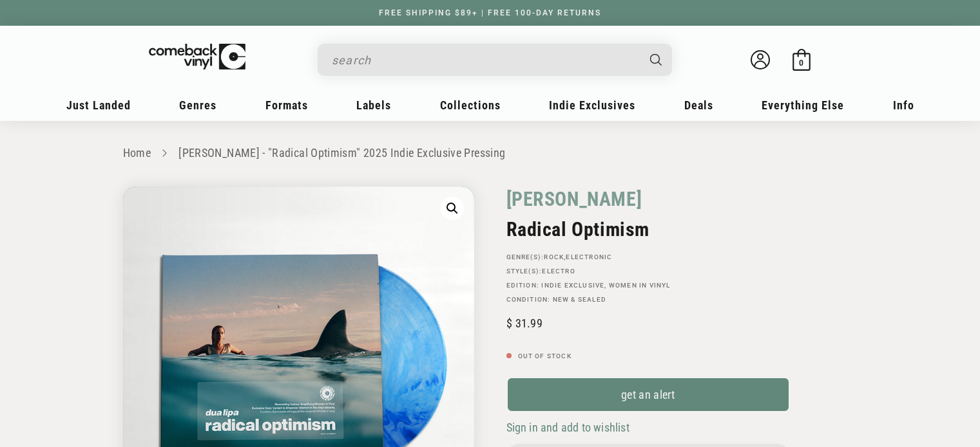 The width and height of the screenshot is (980, 447). What do you see at coordinates (524, 323) in the screenshot?
I see `span: 31.99` at bounding box center [524, 323].